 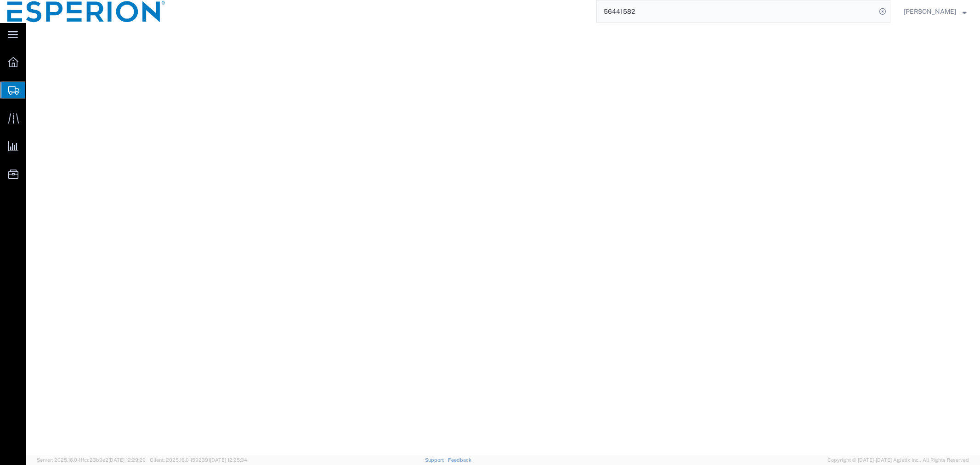 What do you see at coordinates (737, 11) in the screenshot?
I see `input: Search for shipment number, reference number` at bounding box center [737, 11].